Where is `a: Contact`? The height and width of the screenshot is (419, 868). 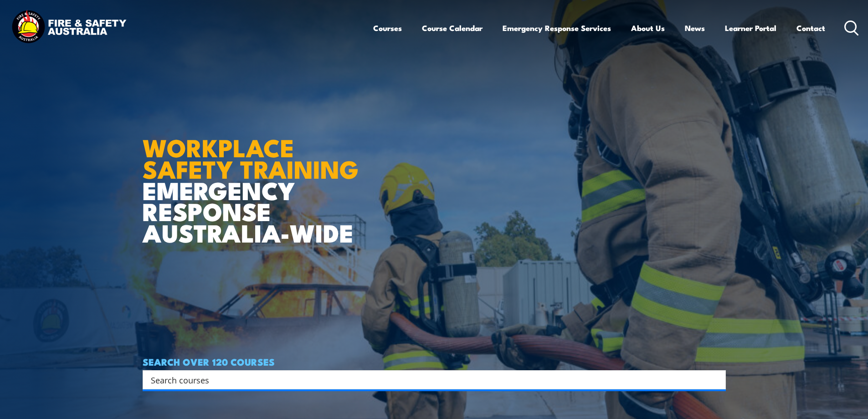
a: Contact is located at coordinates (811, 28).